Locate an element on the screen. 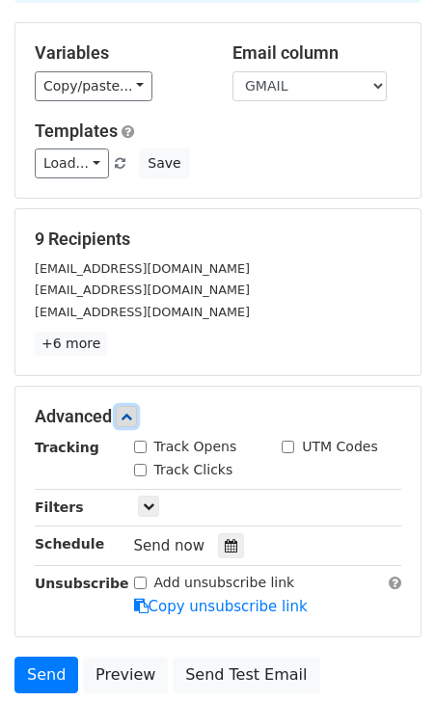 The width and height of the screenshot is (436, 728). a: Copy/paste... is located at coordinates (94, 86).